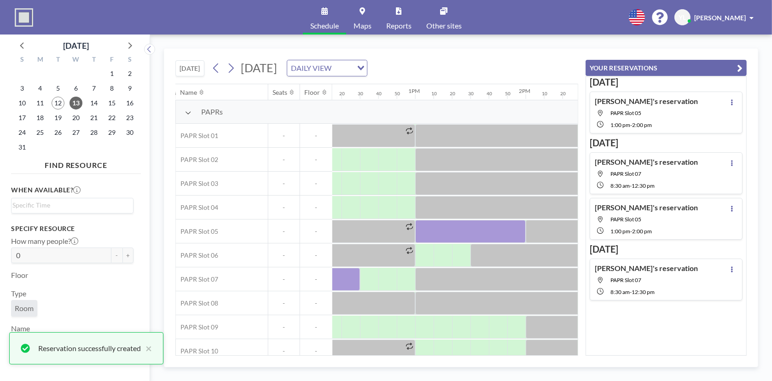 This screenshot has width=772, height=381. I want to click on div: Seats, so click(280, 93).